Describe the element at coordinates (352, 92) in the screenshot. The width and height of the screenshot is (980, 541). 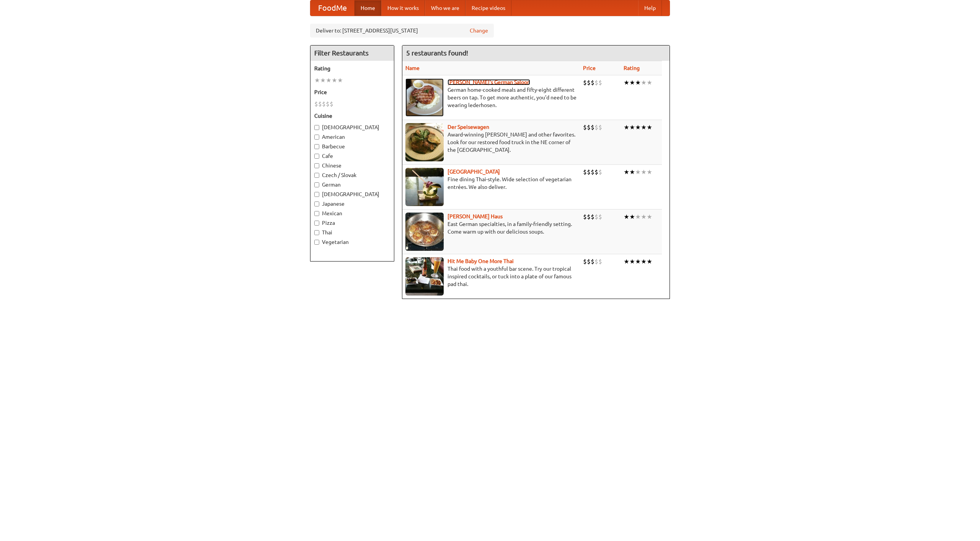
I see `h5: Price` at that location.